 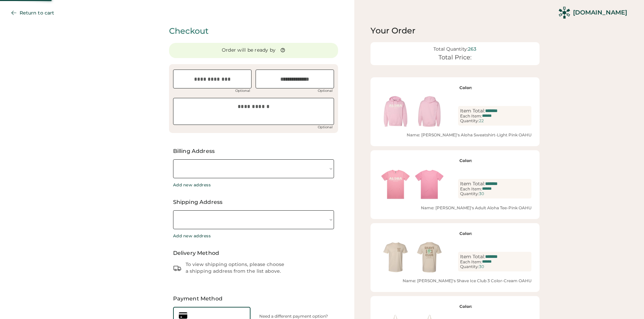 I want to click on div: Your Order, so click(x=455, y=31).